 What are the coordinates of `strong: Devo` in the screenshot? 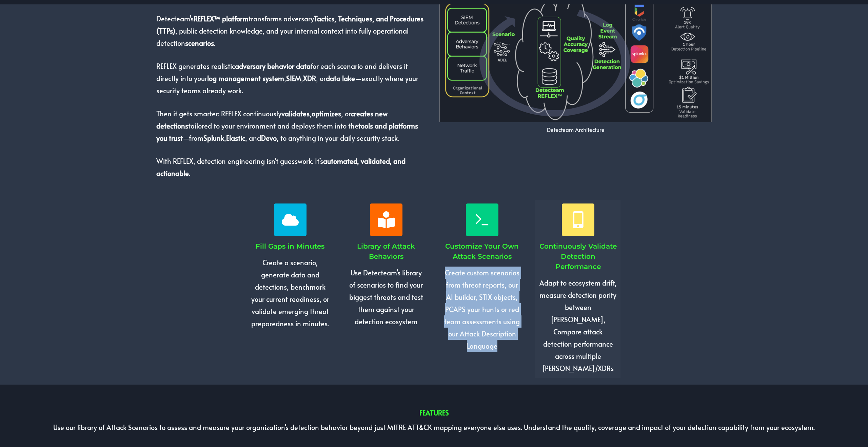 It's located at (269, 138).